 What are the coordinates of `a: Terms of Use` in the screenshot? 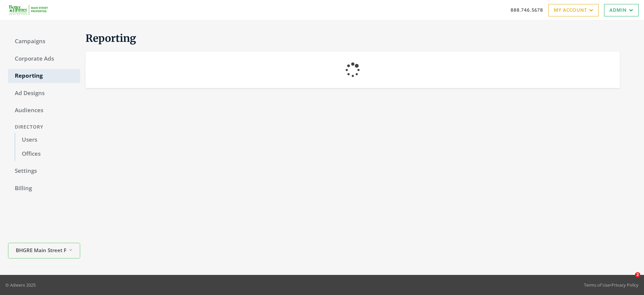 It's located at (597, 285).